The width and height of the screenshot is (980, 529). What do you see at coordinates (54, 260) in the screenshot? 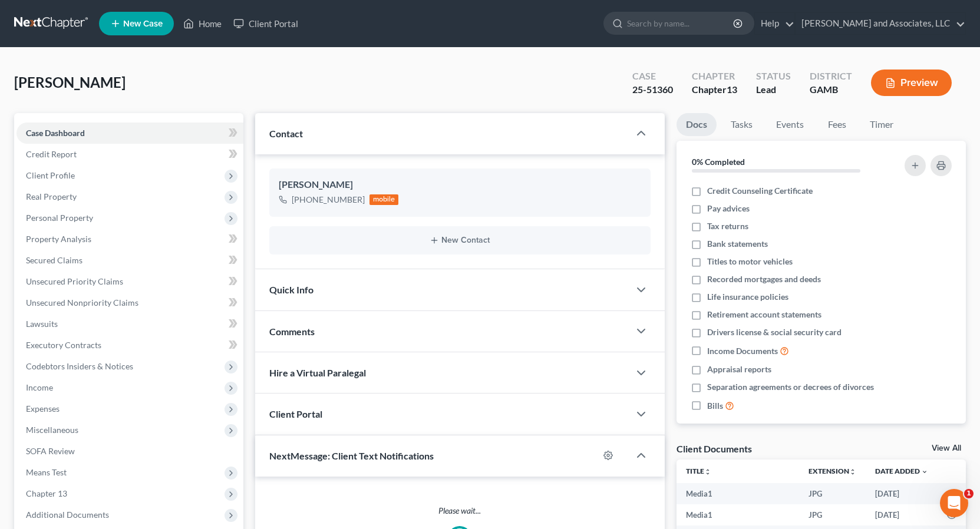
I see `span: Secured Claims` at bounding box center [54, 260].